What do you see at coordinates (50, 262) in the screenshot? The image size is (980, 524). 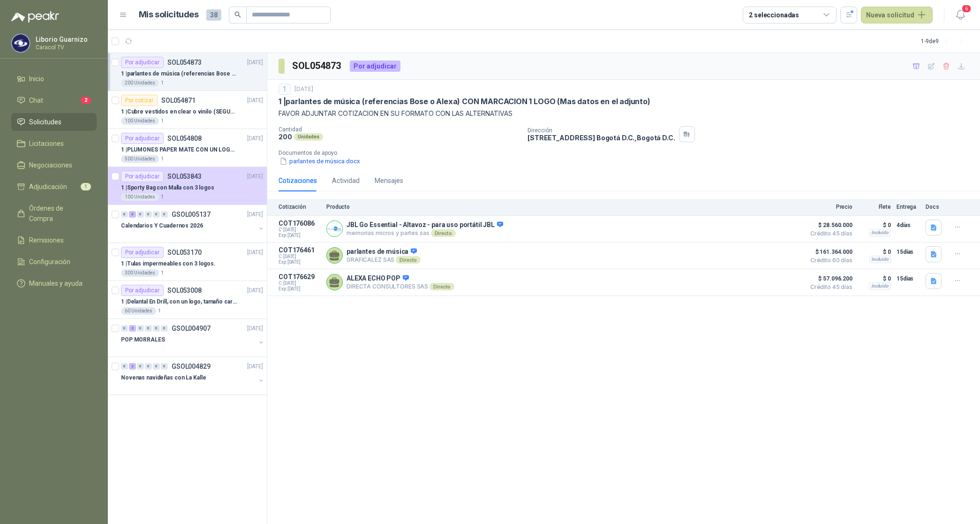 I see `span: Configuración` at bounding box center [50, 262].